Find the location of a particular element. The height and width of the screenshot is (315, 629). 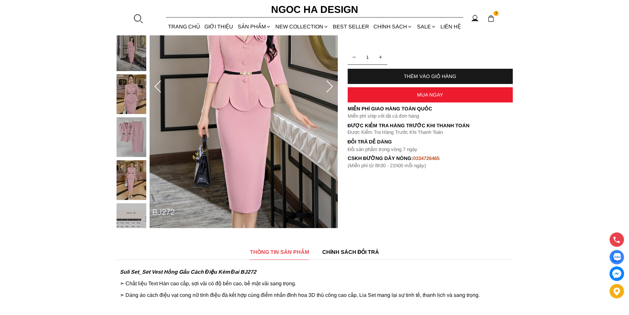

font: 0334726465 is located at coordinates (426, 158).